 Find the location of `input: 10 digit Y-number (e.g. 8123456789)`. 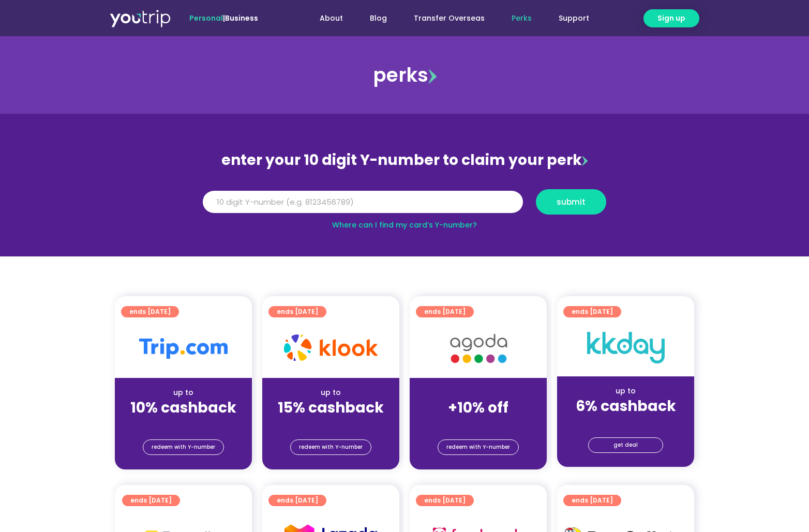

input: 10 digit Y-number (e.g. 8123456789) is located at coordinates (362, 202).